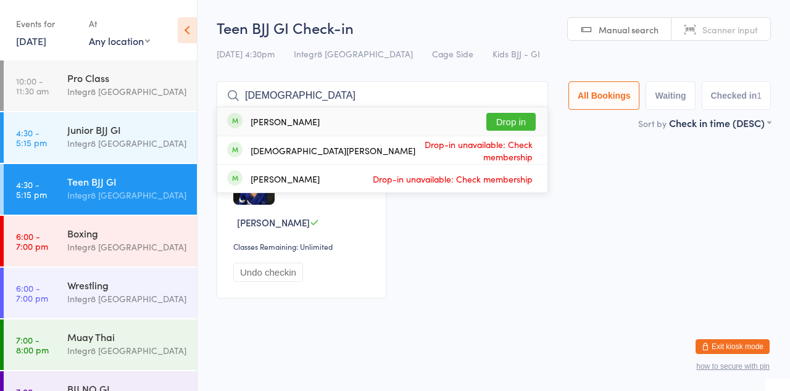 This screenshot has width=790, height=391. What do you see at coordinates (604, 96) in the screenshot?
I see `button: All Bookings` at bounding box center [604, 96].